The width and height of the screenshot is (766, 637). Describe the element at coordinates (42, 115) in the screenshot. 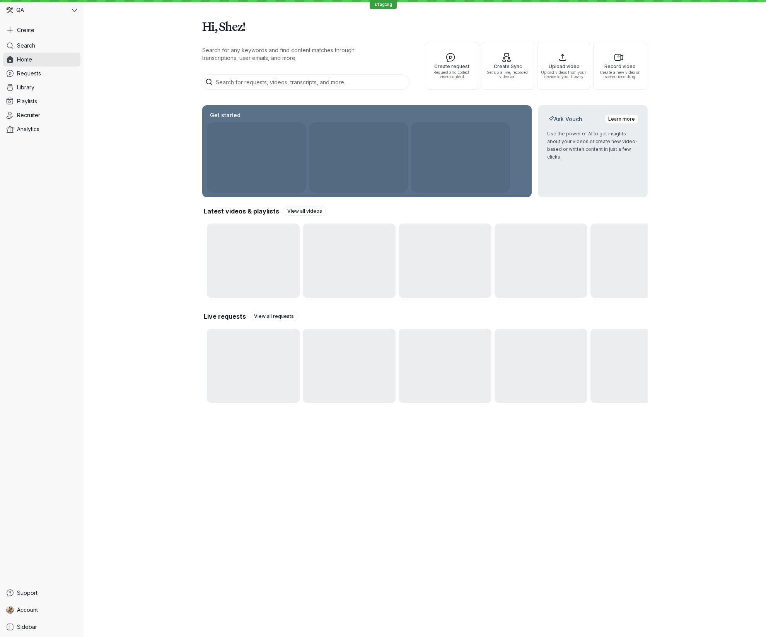

I see `a: Recruiter` at that location.